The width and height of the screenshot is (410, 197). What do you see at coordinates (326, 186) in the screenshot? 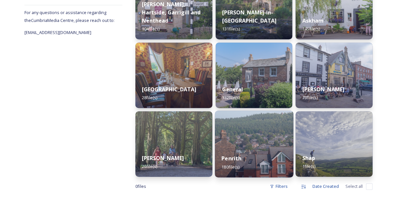
I see `div: Date Created` at bounding box center [326, 186].